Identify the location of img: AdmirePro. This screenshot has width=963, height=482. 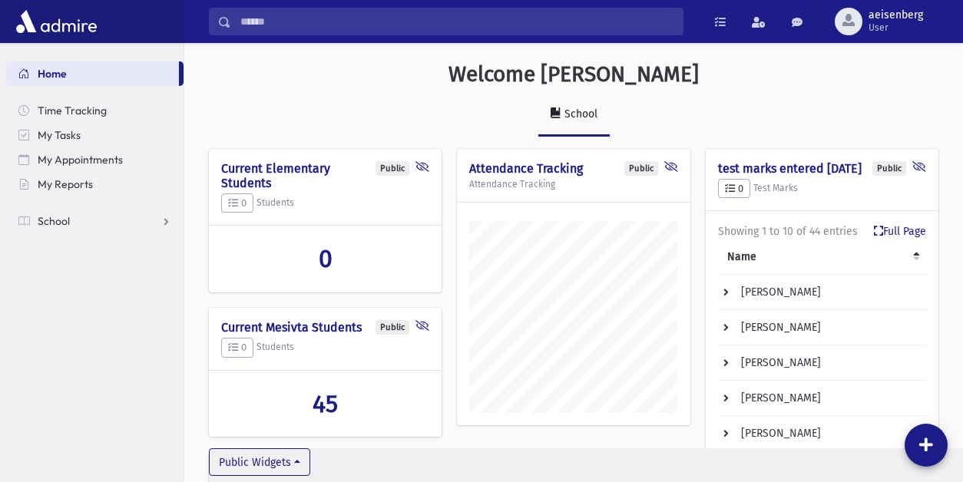
(56, 21).